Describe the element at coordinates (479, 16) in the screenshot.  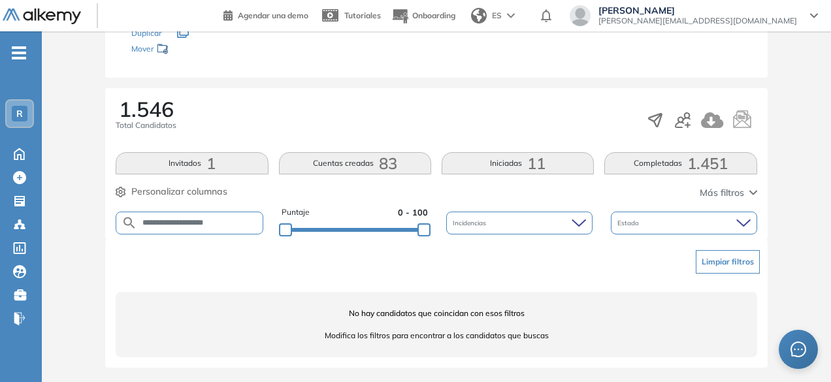
I see `img: world` at that location.